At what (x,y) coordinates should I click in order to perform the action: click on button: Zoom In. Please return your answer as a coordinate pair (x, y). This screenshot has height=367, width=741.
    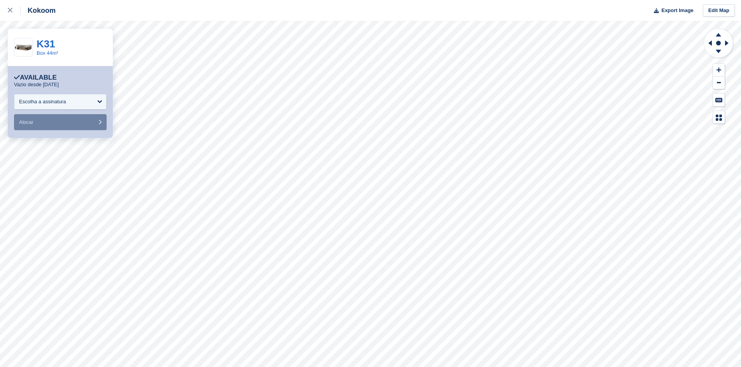
    Looking at the image, I should click on (718, 70).